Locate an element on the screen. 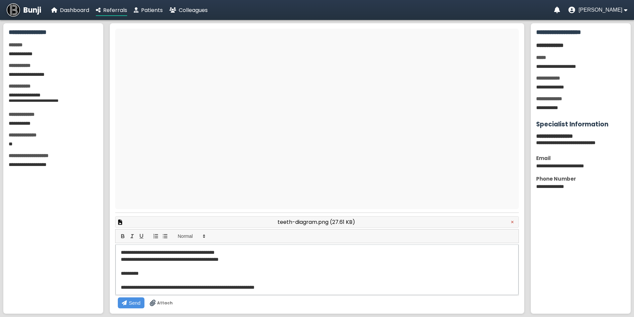 The image size is (634, 317). img: Bunji Dental Referral Management is located at coordinates (13, 10).